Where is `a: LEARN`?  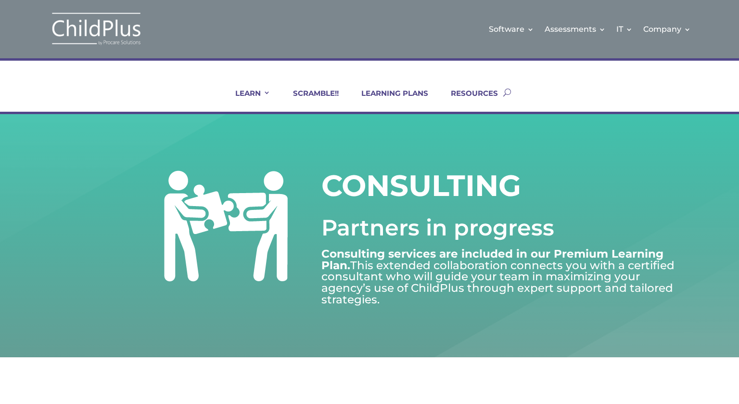 a: LEARN is located at coordinates (247, 100).